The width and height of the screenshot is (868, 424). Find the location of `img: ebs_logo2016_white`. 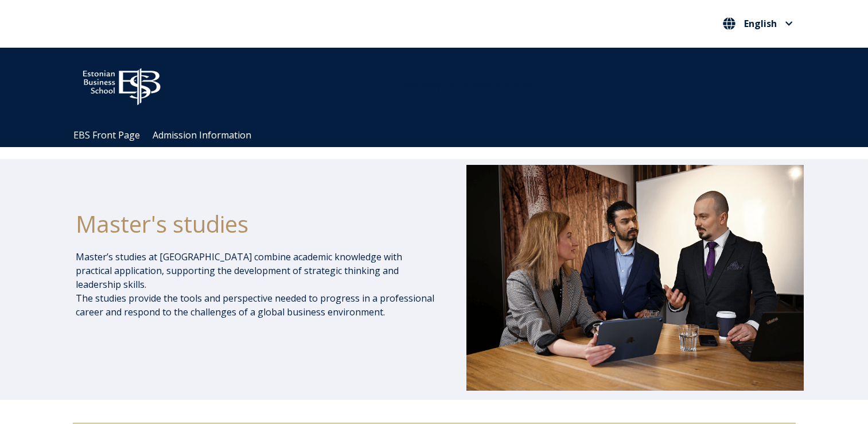

img: ebs_logo2016_white is located at coordinates (122, 84).